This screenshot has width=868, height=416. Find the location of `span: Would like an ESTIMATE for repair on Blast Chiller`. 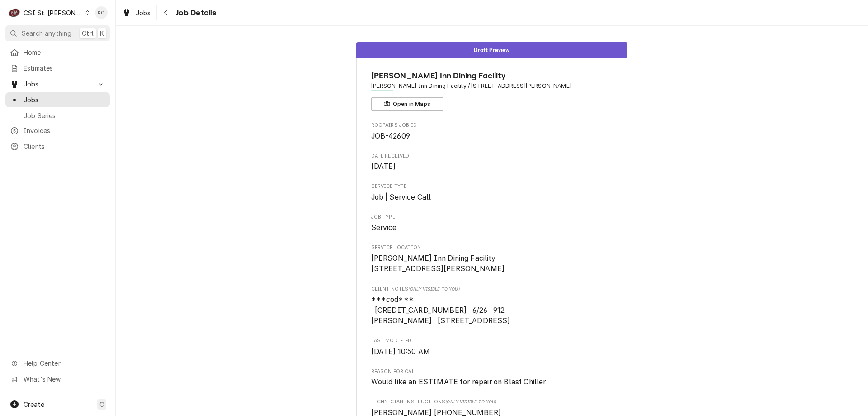

span: Would like an ESTIMATE for repair on Blast Chiller is located at coordinates (458, 381).